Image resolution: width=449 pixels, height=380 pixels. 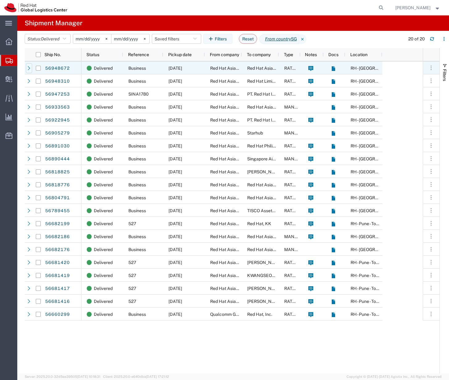 I want to click on span: Red Hat, Inc., so click(x=260, y=315).